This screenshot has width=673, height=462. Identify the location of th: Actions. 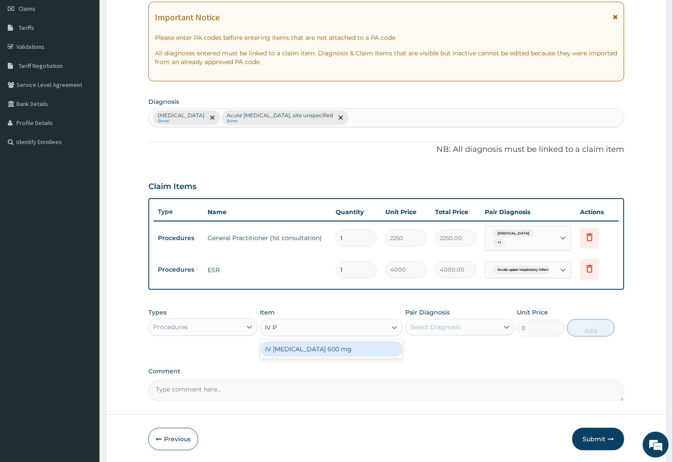
(597, 212).